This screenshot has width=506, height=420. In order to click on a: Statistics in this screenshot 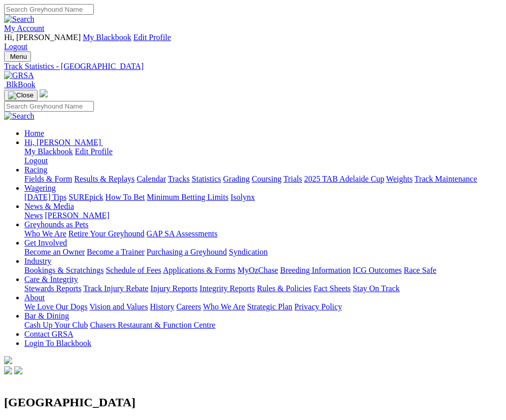, I will do `click(207, 178)`.